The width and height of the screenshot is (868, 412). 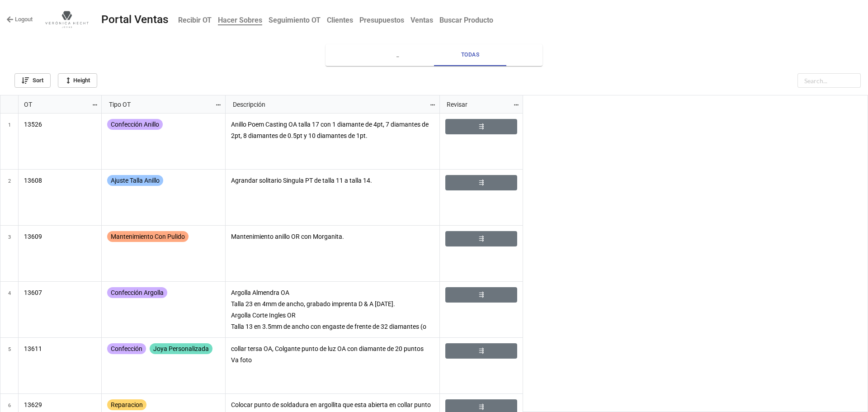 What do you see at coordinates (466, 20) in the screenshot?
I see `a: Buscar Producto` at bounding box center [466, 20].